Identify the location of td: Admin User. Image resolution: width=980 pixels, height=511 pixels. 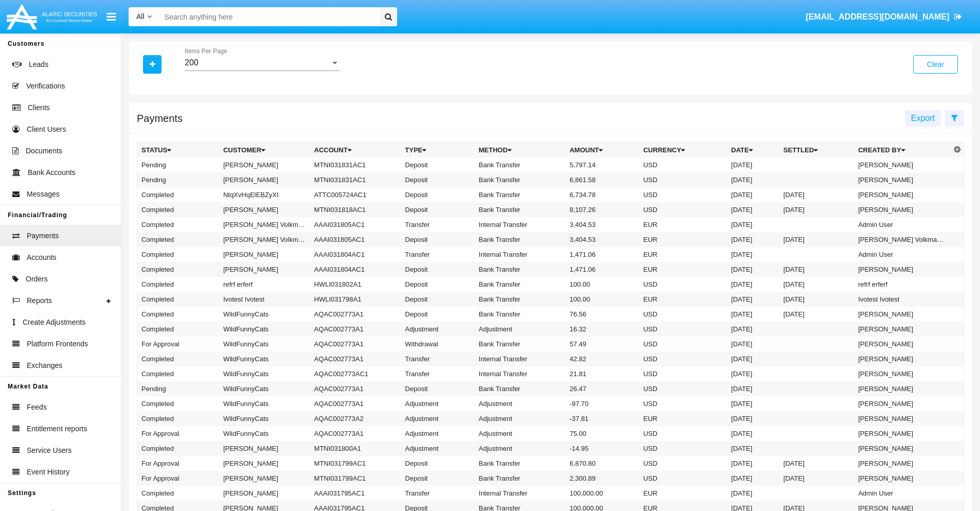
(902, 493).